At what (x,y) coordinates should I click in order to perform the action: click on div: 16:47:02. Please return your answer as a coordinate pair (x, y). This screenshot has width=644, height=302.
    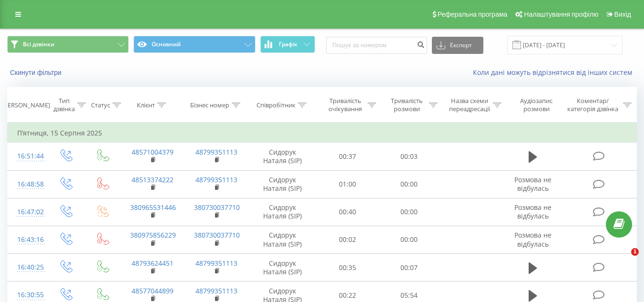
    Looking at the image, I should click on (27, 212).